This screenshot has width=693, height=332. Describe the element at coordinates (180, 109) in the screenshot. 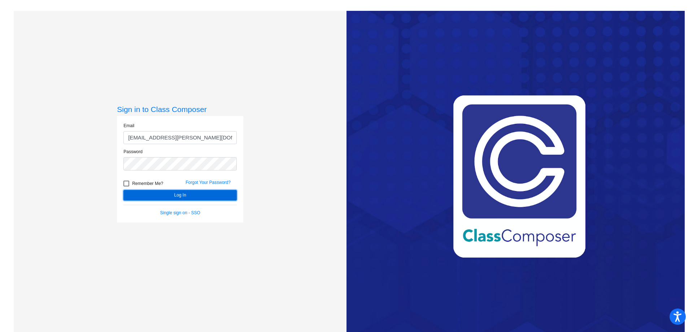

I see `h3: Sign in to Class Composer` at that location.